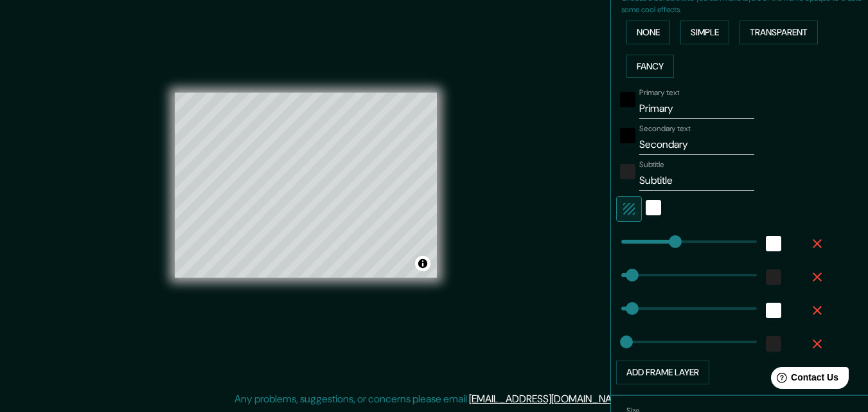 This screenshot has height=412, width=868. What do you see at coordinates (61, 15) in the screenshot?
I see `span: Contact Us` at bounding box center [61, 15].